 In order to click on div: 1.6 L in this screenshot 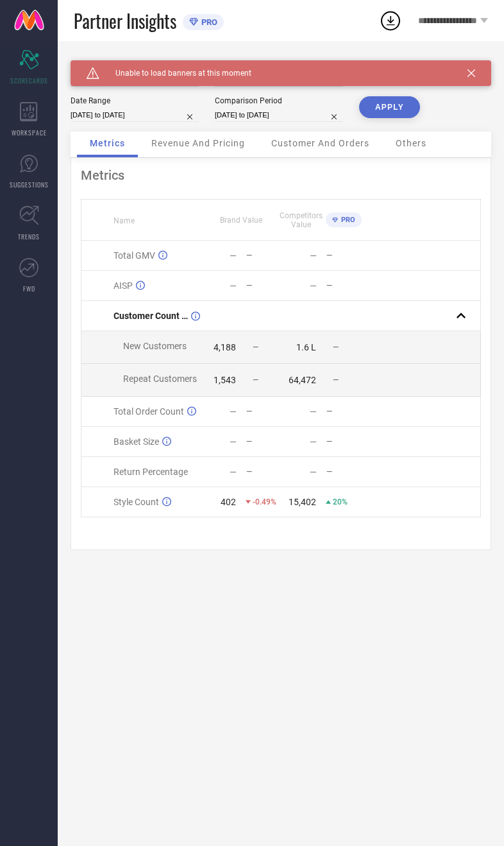, I will do `click(306, 348)`.